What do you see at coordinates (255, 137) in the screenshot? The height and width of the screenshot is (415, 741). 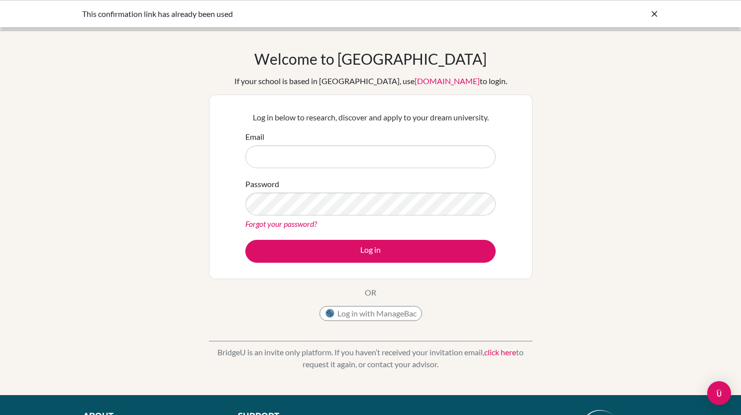 I see `label: Email` at bounding box center [255, 137].